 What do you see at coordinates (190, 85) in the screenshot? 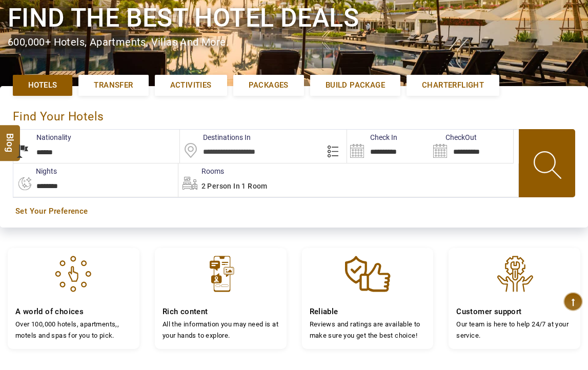
I see `a: Activities` at bounding box center [190, 85].